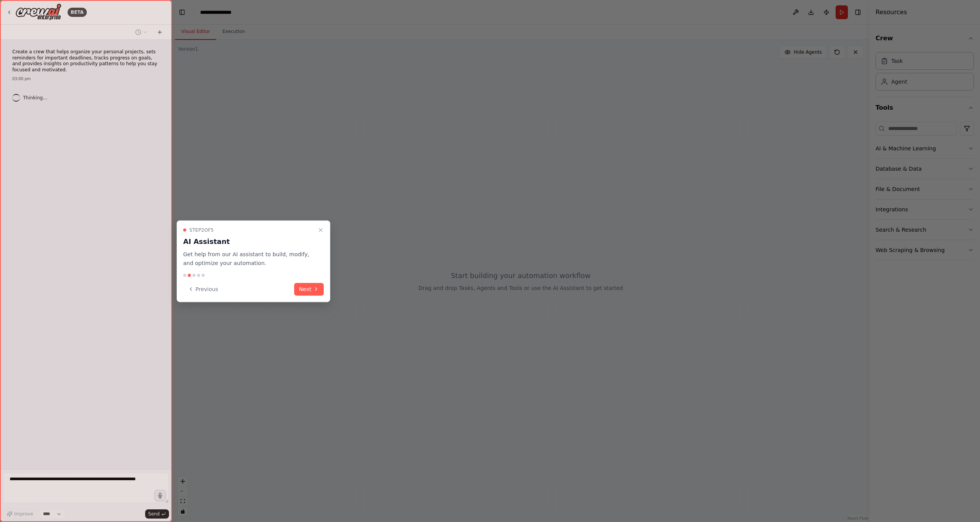 This screenshot has width=980, height=522. I want to click on h3: AI Assistant, so click(249, 242).